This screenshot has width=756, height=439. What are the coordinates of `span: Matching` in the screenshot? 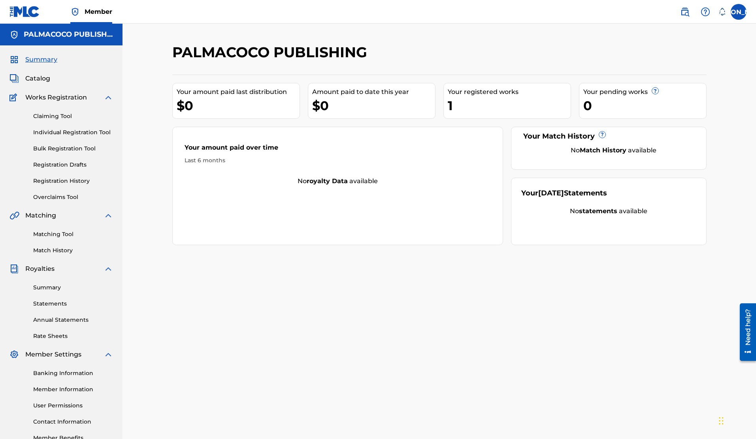 It's located at (41, 216).